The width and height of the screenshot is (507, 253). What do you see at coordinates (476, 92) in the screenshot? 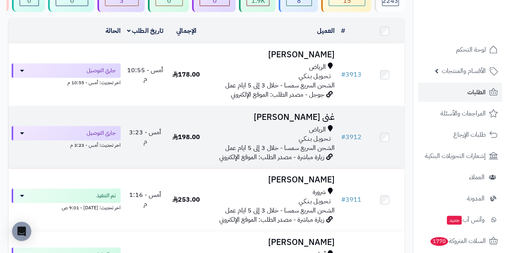
I see `span: الطلبات` at bounding box center [476, 92].